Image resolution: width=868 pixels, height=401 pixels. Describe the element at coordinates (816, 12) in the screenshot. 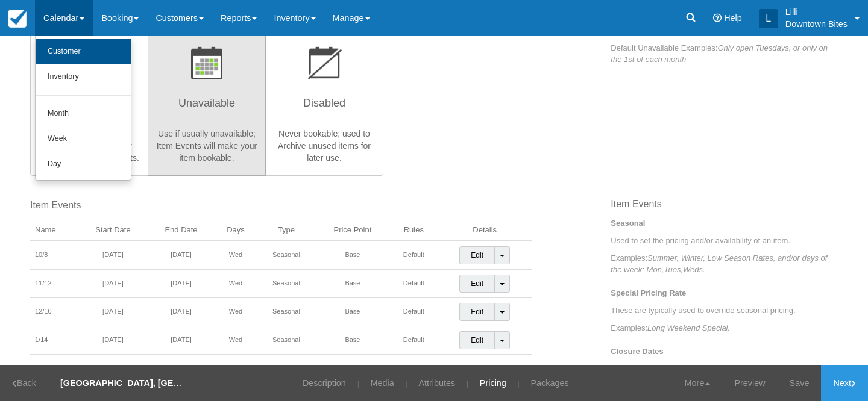

I see `p: Lilli` at that location.